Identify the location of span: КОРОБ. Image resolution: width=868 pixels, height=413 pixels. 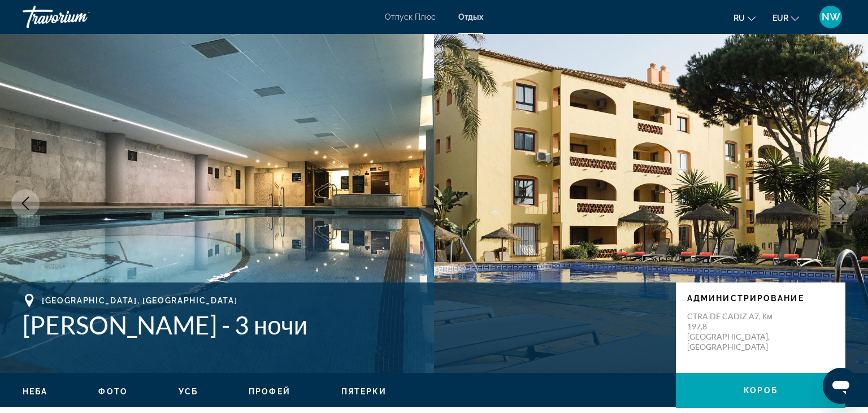
(761, 390).